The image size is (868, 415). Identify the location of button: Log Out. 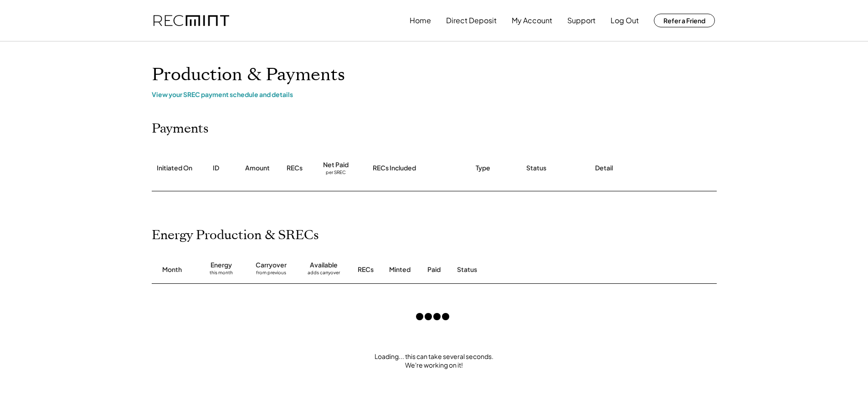
(625, 21).